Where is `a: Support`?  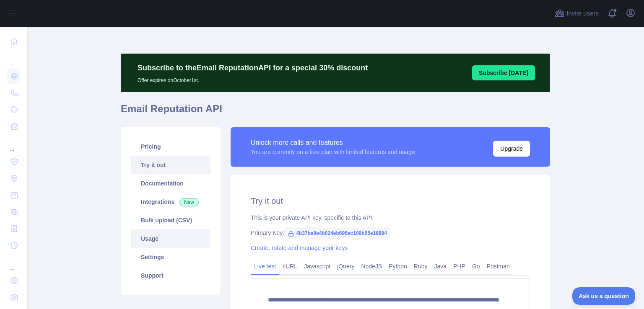
a: Support is located at coordinates (170, 276).